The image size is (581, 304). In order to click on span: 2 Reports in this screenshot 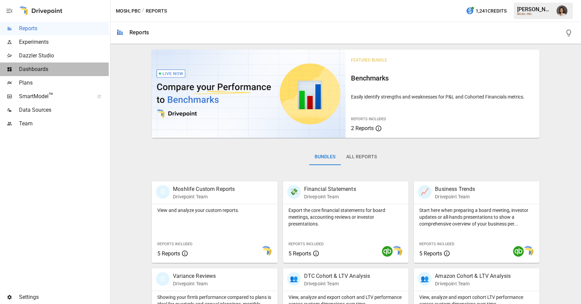, I will do `click(362, 128)`.